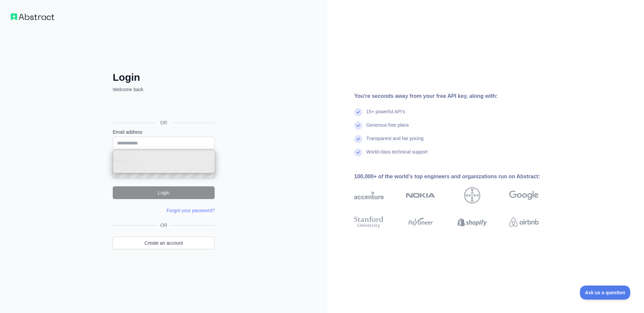 This screenshot has width=644, height=313. I want to click on a: Forgot your password?, so click(191, 210).